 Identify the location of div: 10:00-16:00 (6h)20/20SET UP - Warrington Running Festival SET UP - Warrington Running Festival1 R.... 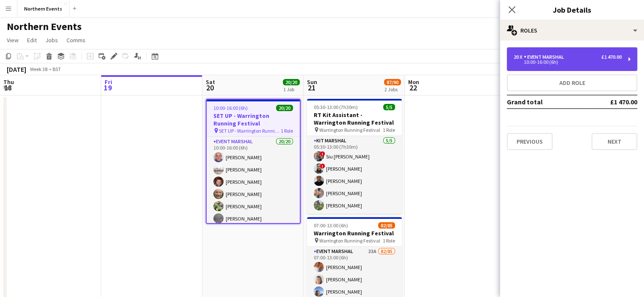
(253, 161).